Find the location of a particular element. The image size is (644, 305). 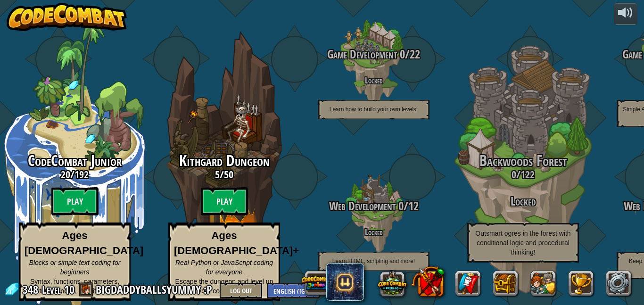

span: 12 is located at coordinates (414, 206).